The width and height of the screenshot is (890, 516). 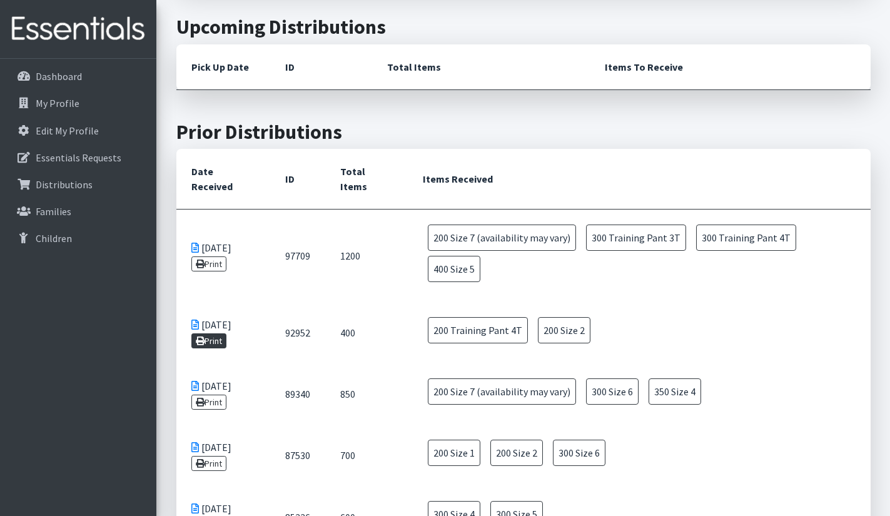 I want to click on p: Essentials Requests, so click(x=78, y=158).